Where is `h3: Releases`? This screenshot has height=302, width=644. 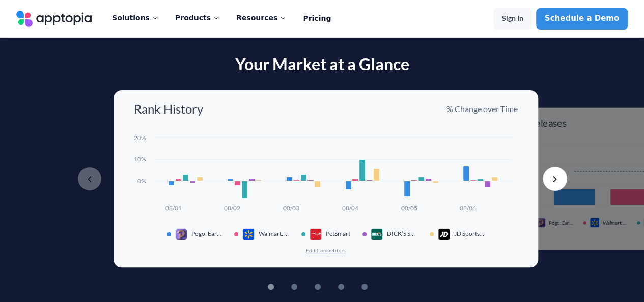 h3: Releases is located at coordinates (548, 123).